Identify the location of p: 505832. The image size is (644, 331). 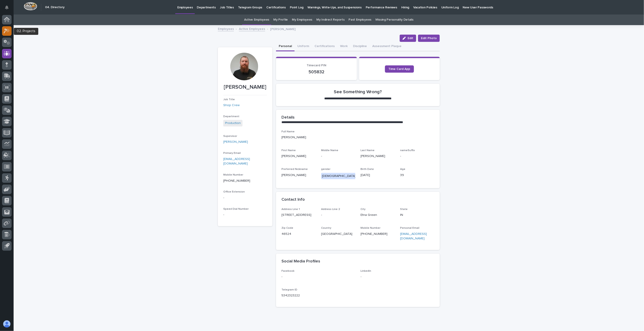
(317, 72).